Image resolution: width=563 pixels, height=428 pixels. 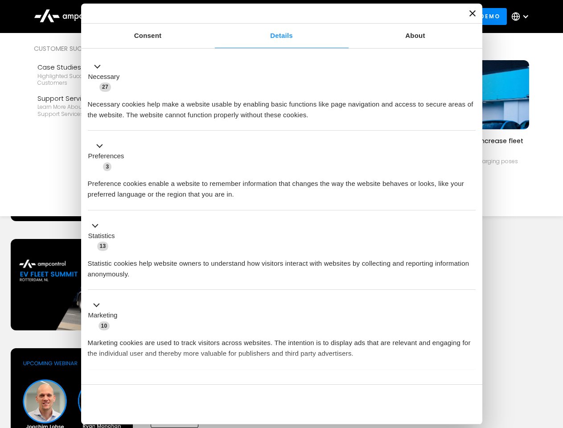 I want to click on a: About, so click(x=415, y=36).